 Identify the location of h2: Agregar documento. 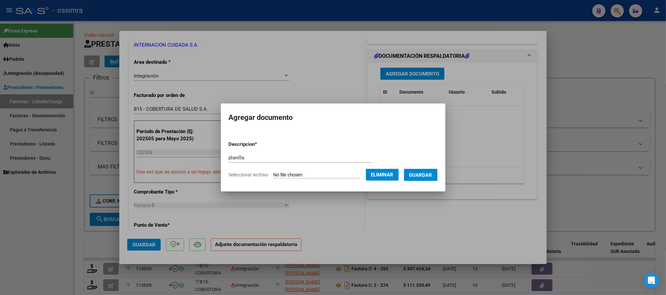
(333, 118).